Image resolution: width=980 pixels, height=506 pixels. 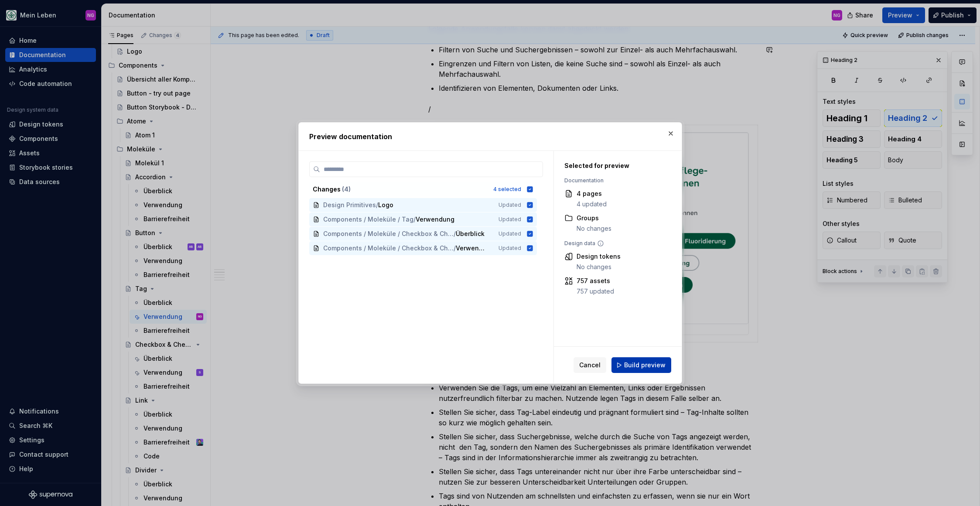 What do you see at coordinates (387, 205) in the screenshot?
I see `span: Logo` at bounding box center [387, 205].